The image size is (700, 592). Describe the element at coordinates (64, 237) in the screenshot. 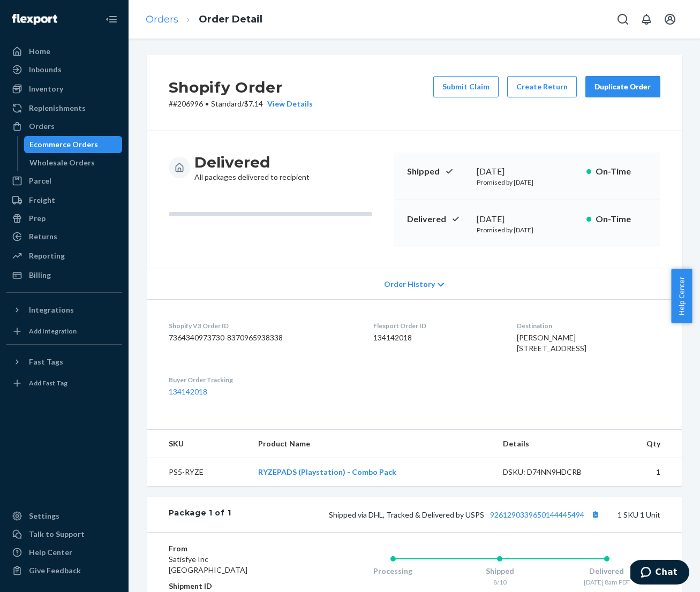

I see `a: Returns` at that location.